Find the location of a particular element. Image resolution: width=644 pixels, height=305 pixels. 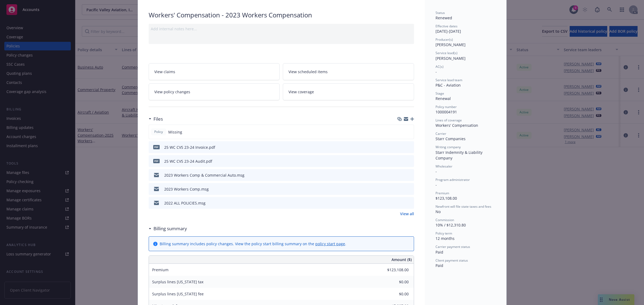

span: P&C - Aviation is located at coordinates (448, 85).